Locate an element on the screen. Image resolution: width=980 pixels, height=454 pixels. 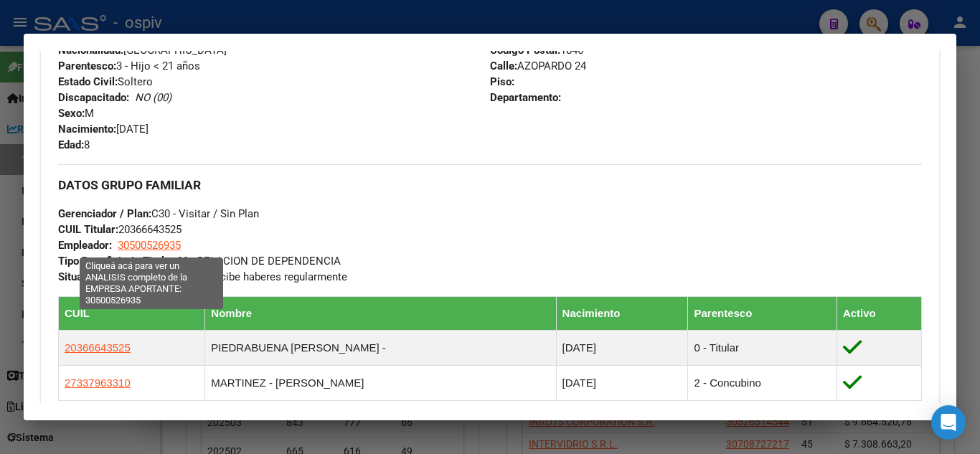
span: M is located at coordinates (76, 113).